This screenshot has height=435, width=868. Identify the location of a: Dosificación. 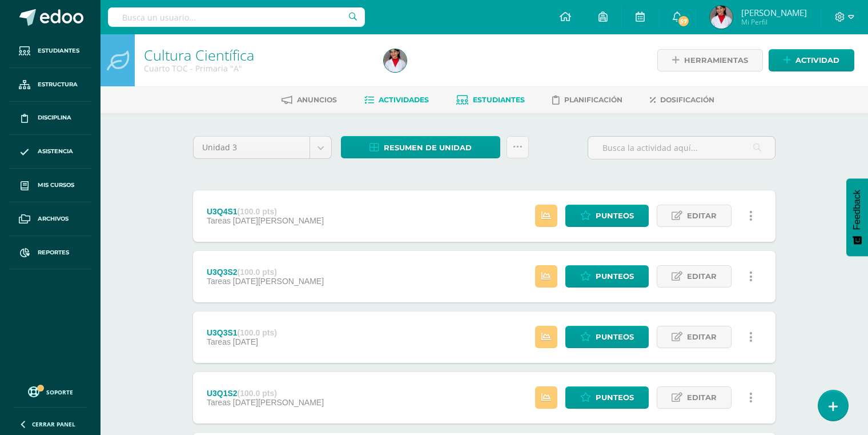
(682, 100).